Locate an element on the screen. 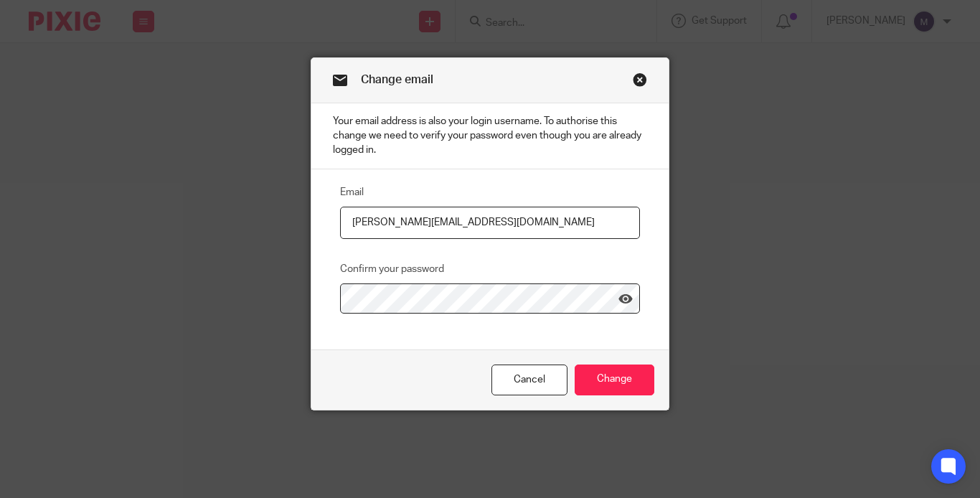 The height and width of the screenshot is (498, 980). span: Change email is located at coordinates (397, 80).